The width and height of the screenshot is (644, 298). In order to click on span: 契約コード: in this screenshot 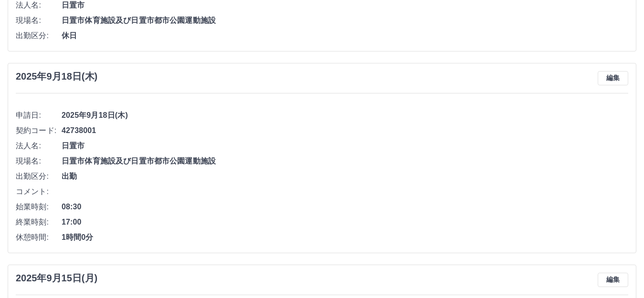, I will do `click(39, 131)`.